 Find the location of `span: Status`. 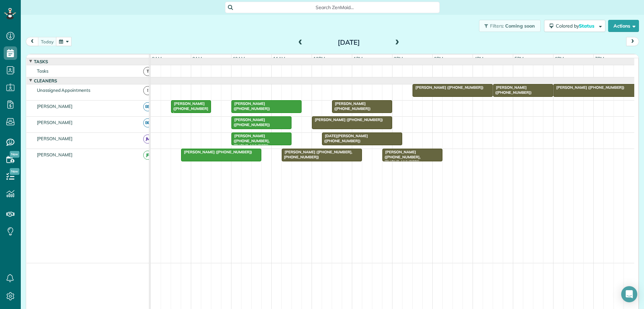

span: Status is located at coordinates (587, 26).